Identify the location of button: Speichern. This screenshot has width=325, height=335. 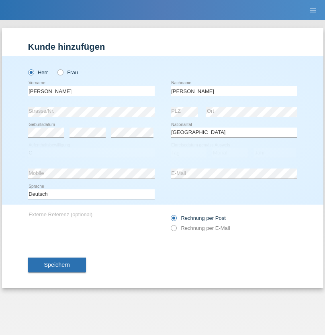
(57, 265).